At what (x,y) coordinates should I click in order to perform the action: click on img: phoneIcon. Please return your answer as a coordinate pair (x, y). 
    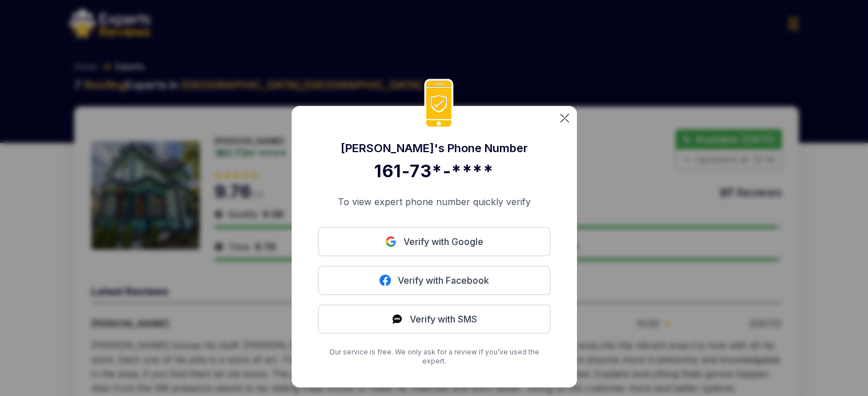
    Looking at the image, I should click on (439, 103).